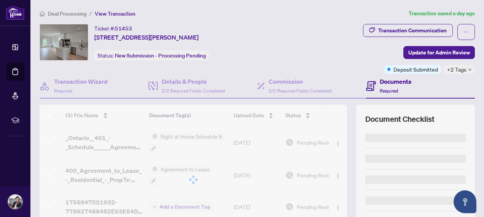 This screenshot has height=217, width=484. I want to click on button: Open asap, so click(465, 202).